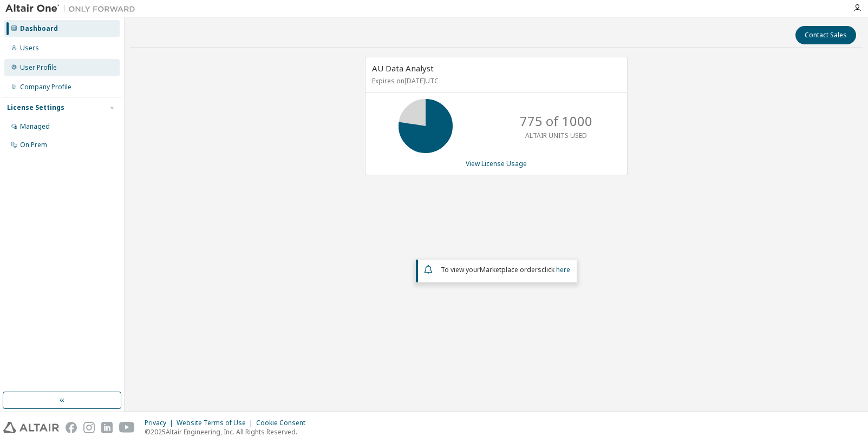 Image resolution: width=868 pixels, height=443 pixels. Describe the element at coordinates (826, 35) in the screenshot. I see `button: Contact Sales` at that location.